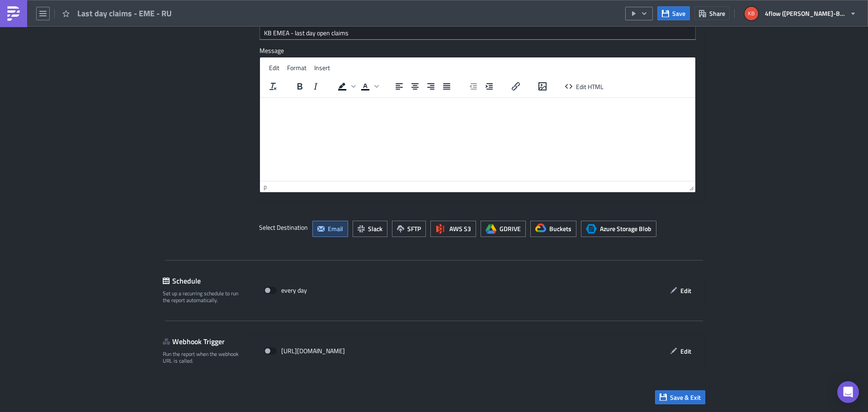  I want to click on button: Share, so click(712, 13).